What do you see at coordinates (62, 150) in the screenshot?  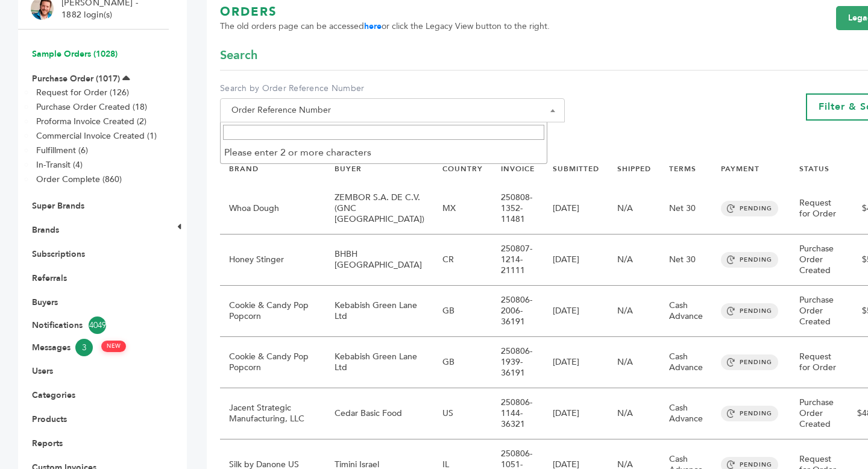 I see `a: Fulfillment (6)` at bounding box center [62, 150].